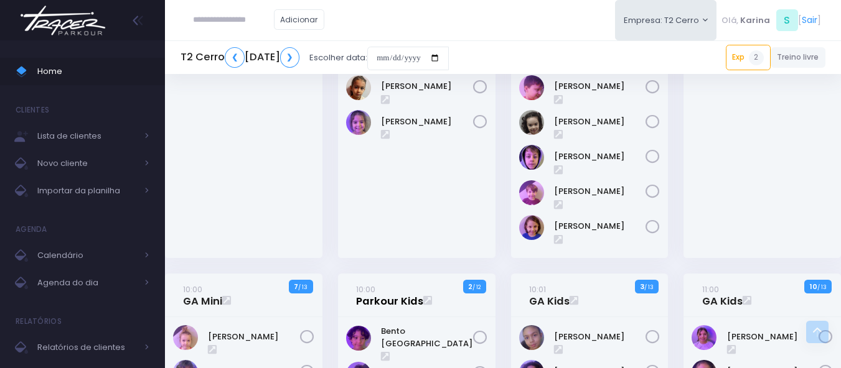  Describe the element at coordinates (729, 21) in the screenshot. I see `span: Olá,` at that location.